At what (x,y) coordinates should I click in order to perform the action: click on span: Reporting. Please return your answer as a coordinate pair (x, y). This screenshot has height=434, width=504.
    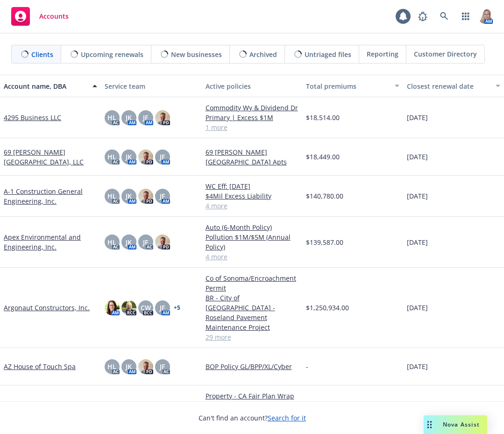
    Looking at the image, I should click on (383, 54).